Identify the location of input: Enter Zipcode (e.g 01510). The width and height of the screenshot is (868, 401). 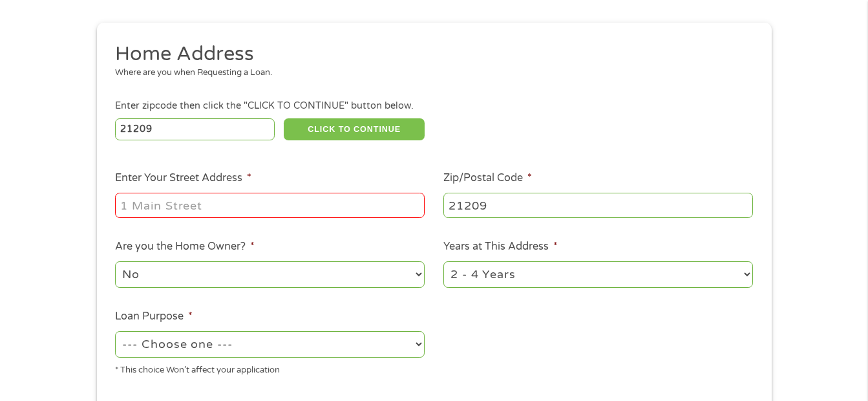
(195, 130).